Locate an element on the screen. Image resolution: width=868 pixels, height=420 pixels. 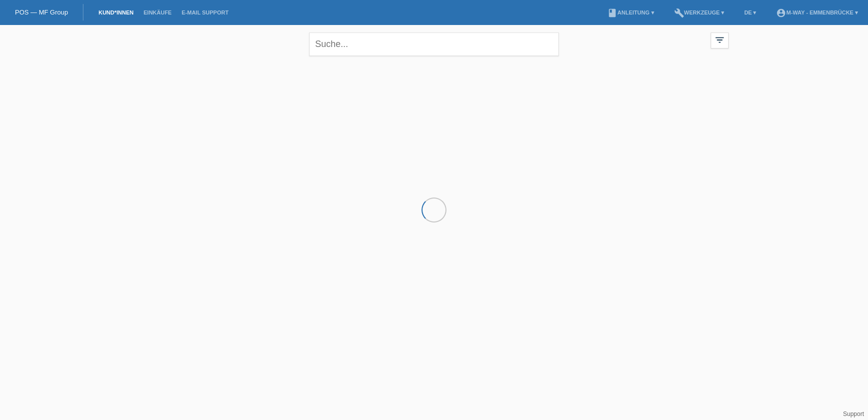
i: filter_list is located at coordinates (720, 40).